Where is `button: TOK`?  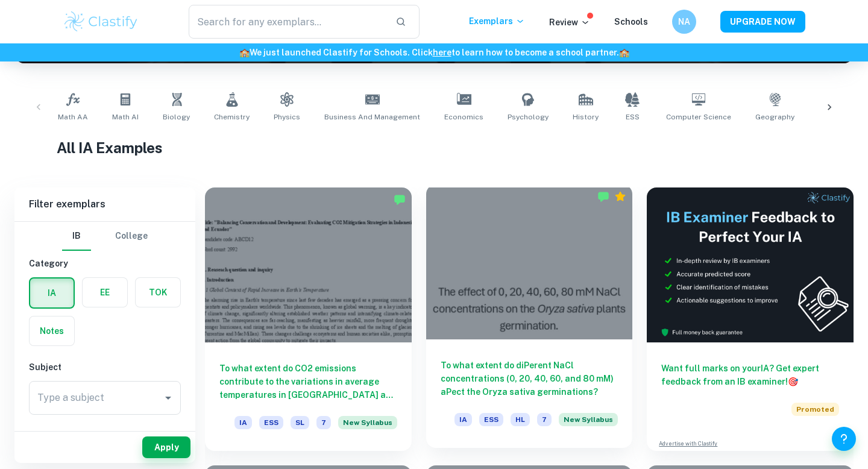
button: TOK is located at coordinates (158, 293).